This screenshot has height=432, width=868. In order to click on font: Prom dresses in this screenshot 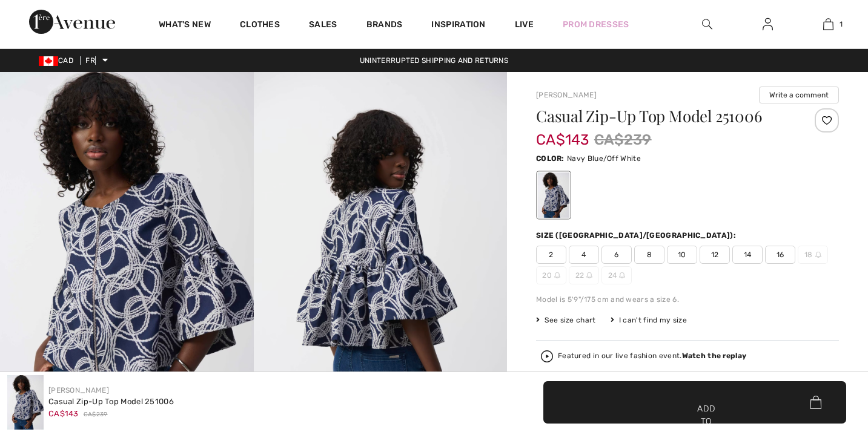, I will do `click(596, 24)`.